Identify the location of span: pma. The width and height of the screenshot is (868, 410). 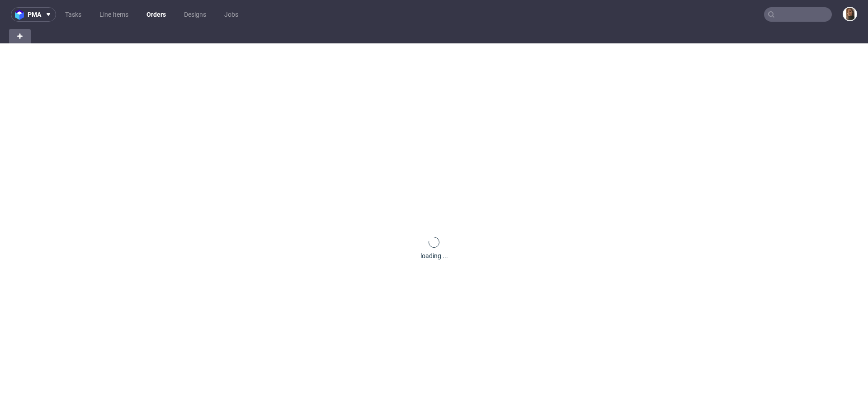
(35, 14).